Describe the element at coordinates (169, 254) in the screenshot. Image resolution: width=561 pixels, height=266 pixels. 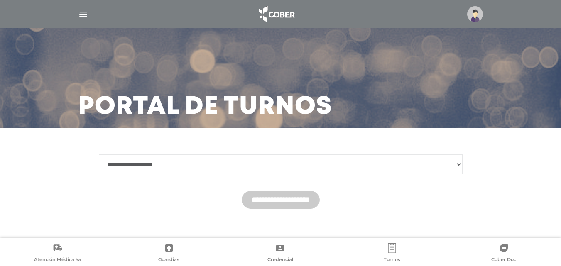
I see `a: Guardias` at that location.